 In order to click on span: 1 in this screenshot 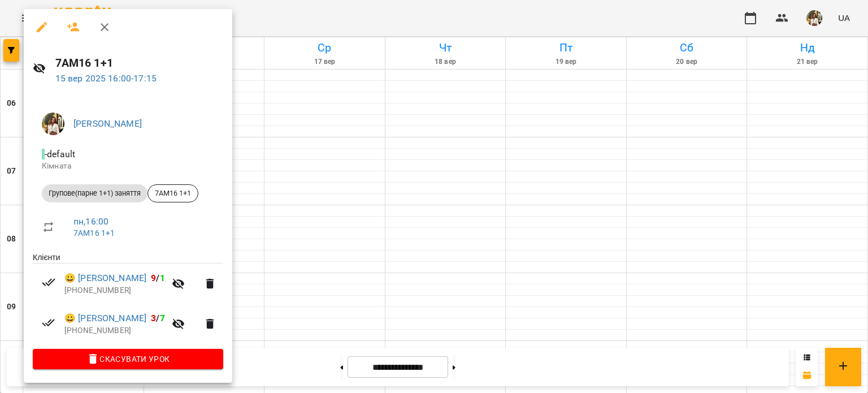, I will do `click(162, 277)`.